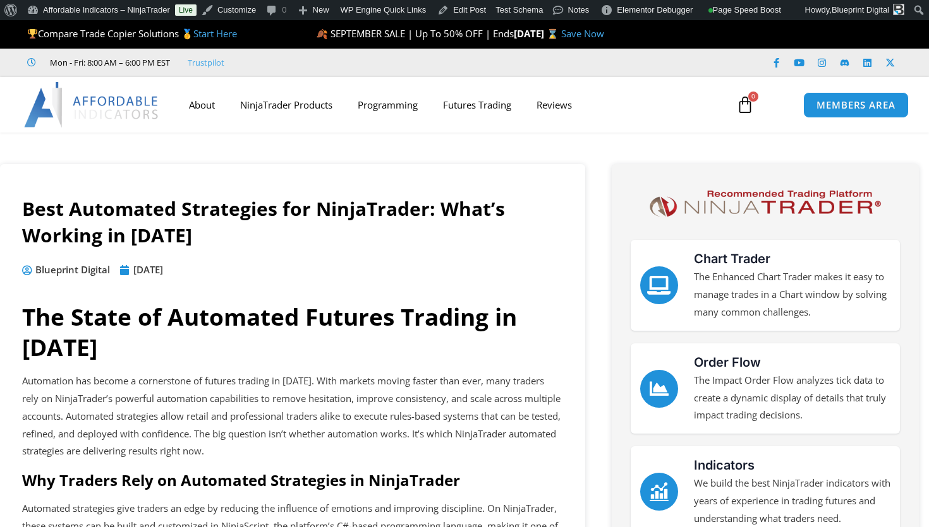 The image size is (929, 527). Describe the element at coordinates (206, 63) in the screenshot. I see `a: Trustpilot` at that location.